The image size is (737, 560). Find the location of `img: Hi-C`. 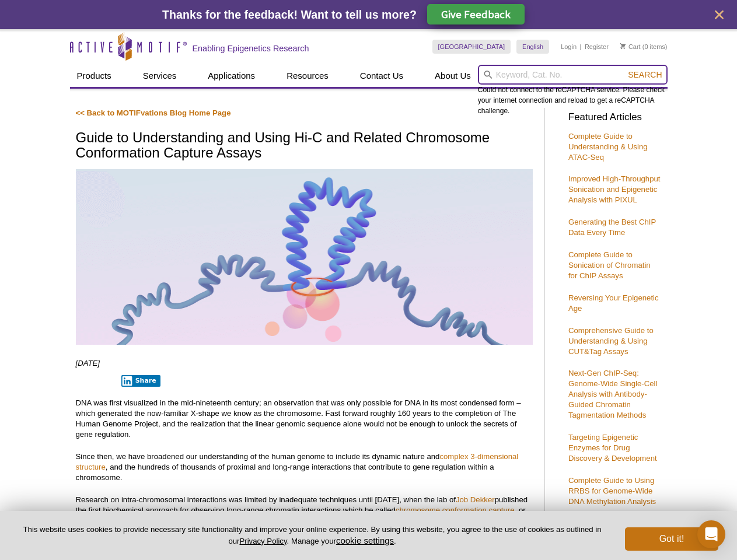

img: Hi-C is located at coordinates (304, 257).